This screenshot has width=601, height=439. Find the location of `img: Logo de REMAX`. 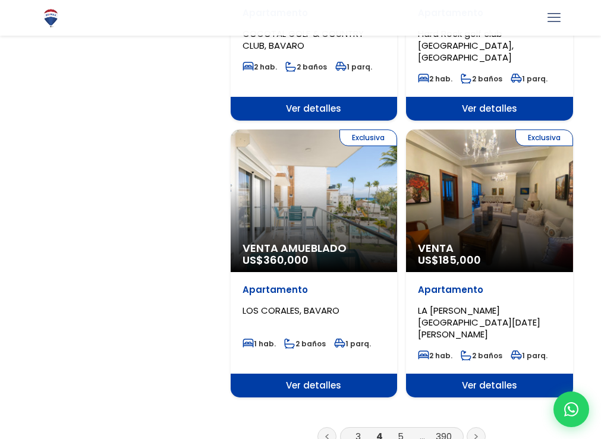

img: Logo de REMAX is located at coordinates (51, 18).